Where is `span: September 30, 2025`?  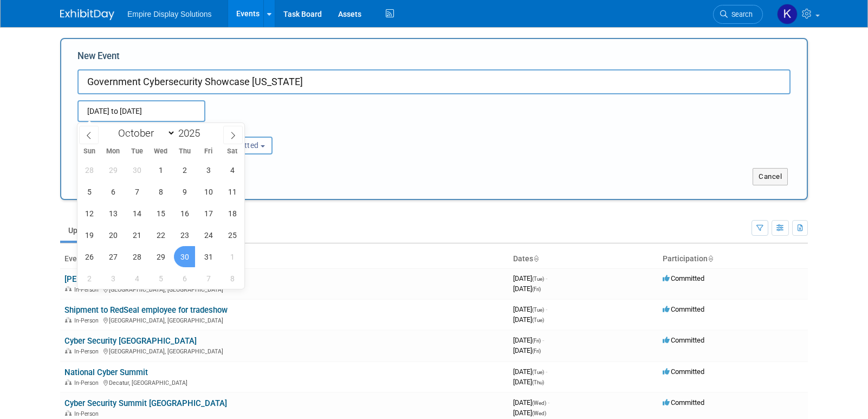 span: September 30, 2025 is located at coordinates (137, 170).